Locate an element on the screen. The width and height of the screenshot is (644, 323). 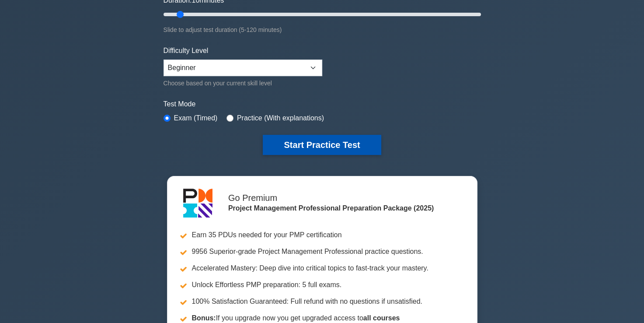
button: Start Practice Test is located at coordinates (322, 144).